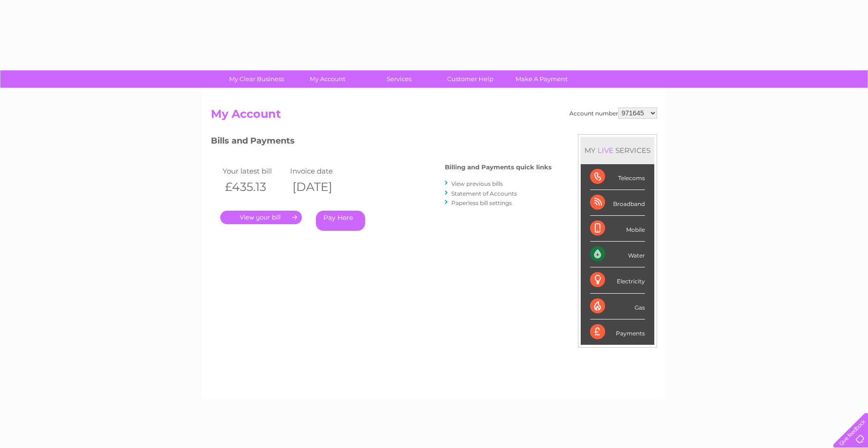 This screenshot has height=448, width=868. Describe the element at coordinates (477, 184) in the screenshot. I see `a: View previous bills` at that location.